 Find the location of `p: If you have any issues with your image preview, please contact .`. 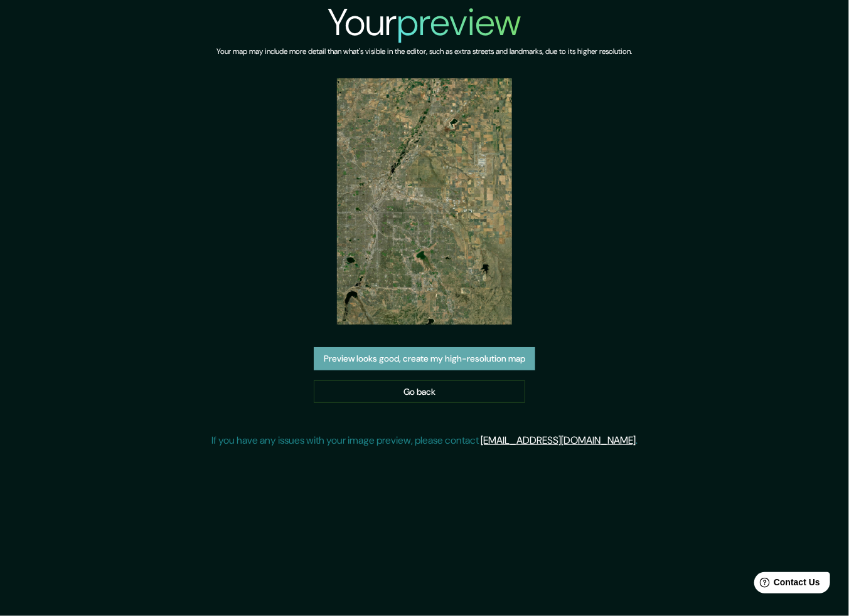

p: If you have any issues with your image preview, please contact . is located at coordinates (424, 441).